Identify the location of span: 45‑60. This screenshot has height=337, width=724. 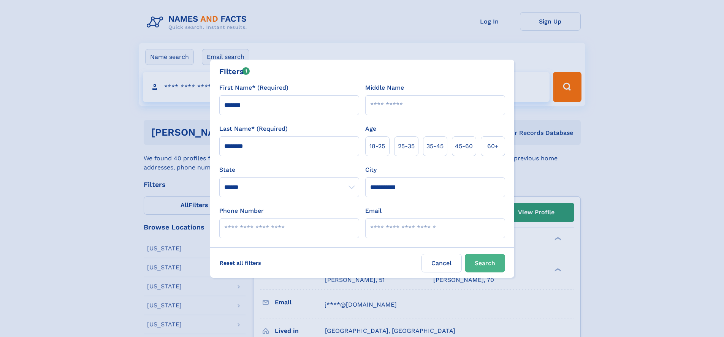
(464, 146).